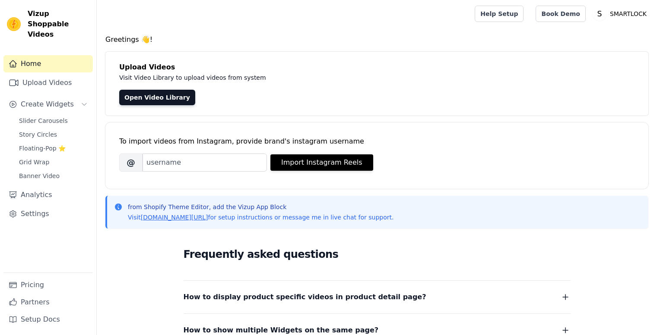 This screenshot has height=335, width=657. Describe the element at coordinates (499, 14) in the screenshot. I see `a: Help Setup` at that location.